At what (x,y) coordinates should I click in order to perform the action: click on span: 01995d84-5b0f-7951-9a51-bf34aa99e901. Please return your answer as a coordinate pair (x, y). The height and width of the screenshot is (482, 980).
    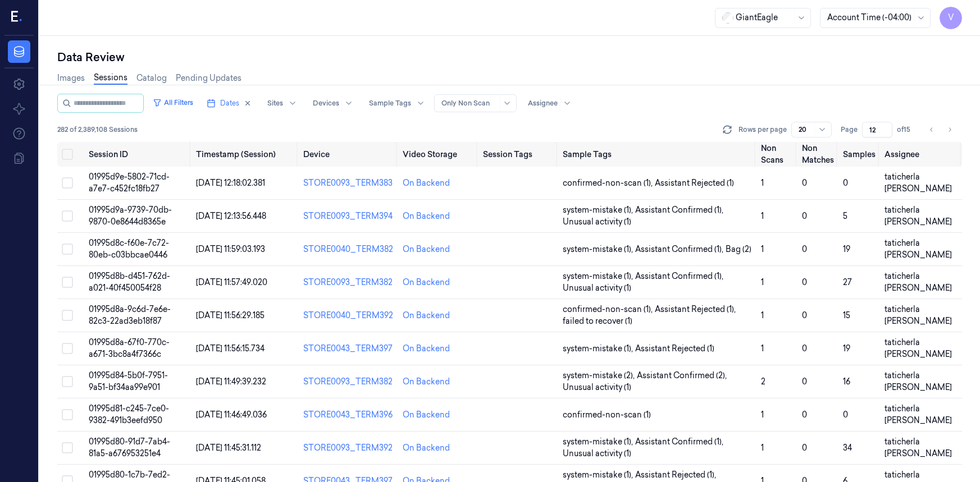
    Looking at the image, I should click on (128, 381).